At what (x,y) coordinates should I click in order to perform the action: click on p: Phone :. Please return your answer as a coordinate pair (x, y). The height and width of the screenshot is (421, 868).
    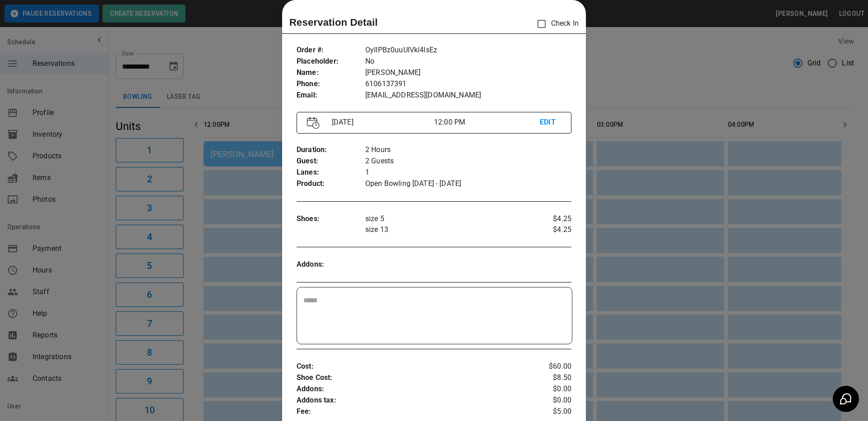
    Looking at the image, I should click on (331, 84).